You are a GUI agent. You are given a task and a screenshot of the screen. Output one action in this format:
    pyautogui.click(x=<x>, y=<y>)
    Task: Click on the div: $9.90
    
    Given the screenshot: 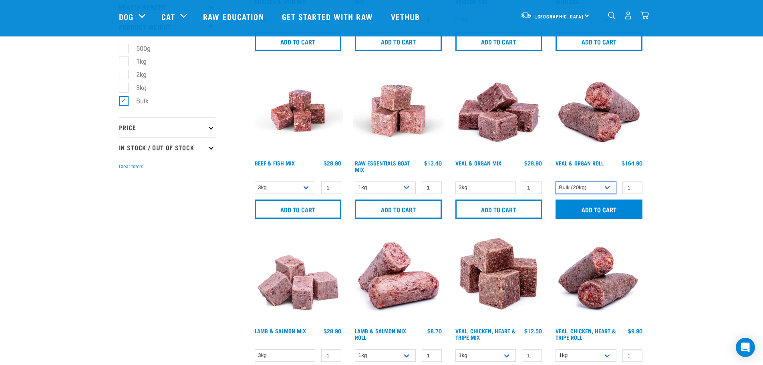 What is the action you would take?
    pyautogui.click(x=635, y=331)
    